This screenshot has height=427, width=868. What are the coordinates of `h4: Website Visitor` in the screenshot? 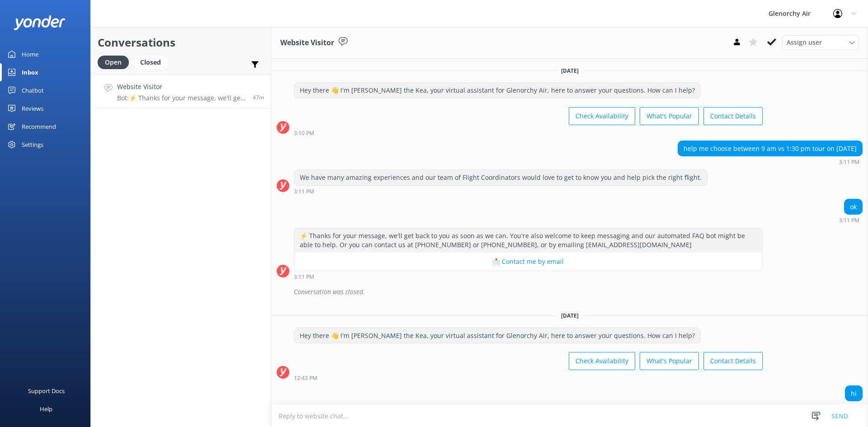 It's located at (181, 87).